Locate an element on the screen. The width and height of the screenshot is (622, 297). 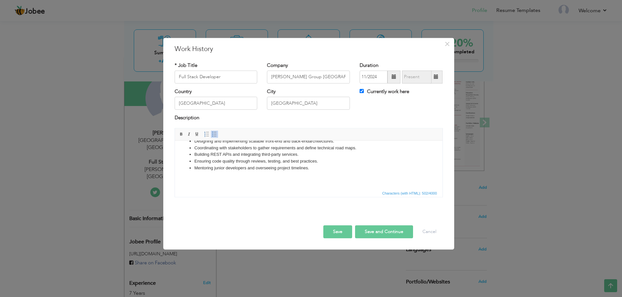
a: Italic is located at coordinates (189, 134).